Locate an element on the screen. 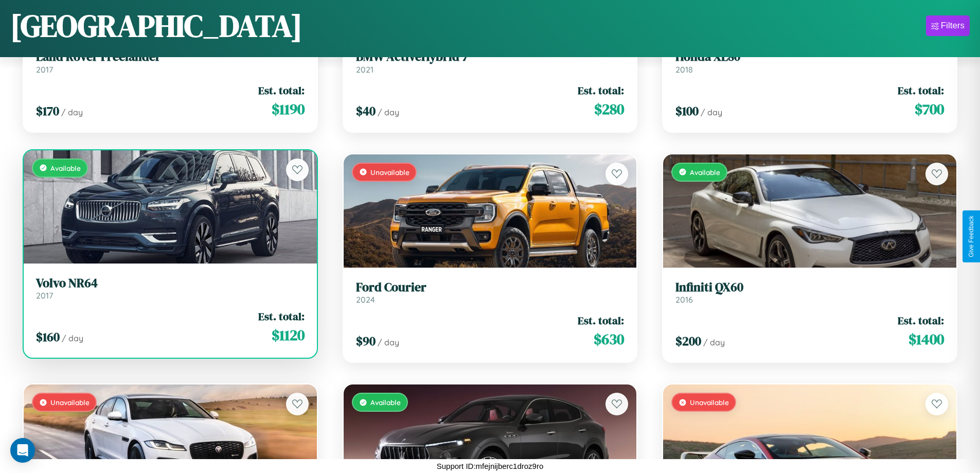 The height and width of the screenshot is (473, 980). a: Infiniti QX602016 is located at coordinates (810, 292).